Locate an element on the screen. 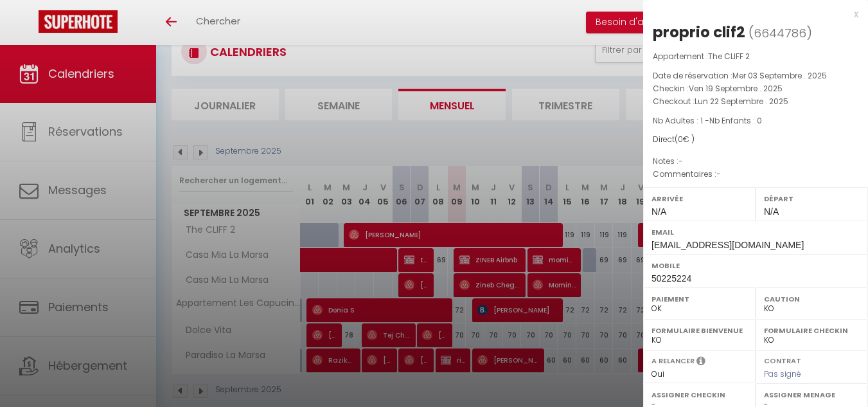 The height and width of the screenshot is (407, 868). span: Ven 19 Septembre . 2025 is located at coordinates (735, 88).